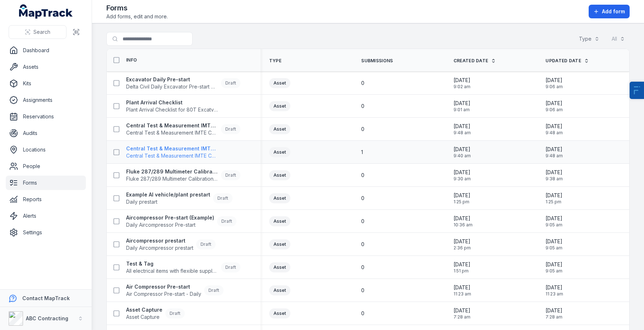  I want to click on a: Audits, so click(45, 133).